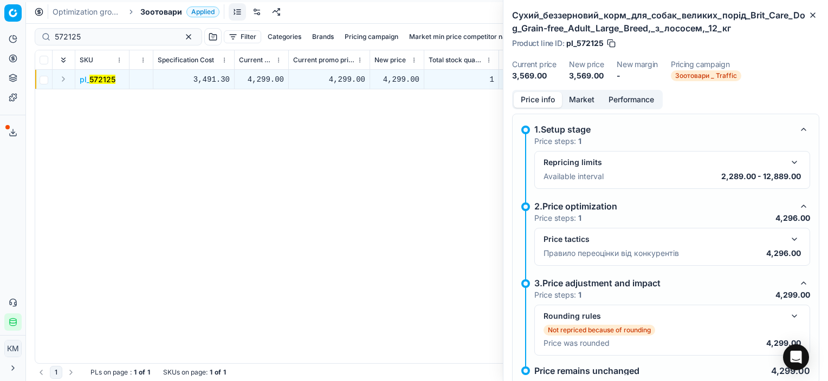  I want to click on nav: breadcrumb, so click(136, 12).